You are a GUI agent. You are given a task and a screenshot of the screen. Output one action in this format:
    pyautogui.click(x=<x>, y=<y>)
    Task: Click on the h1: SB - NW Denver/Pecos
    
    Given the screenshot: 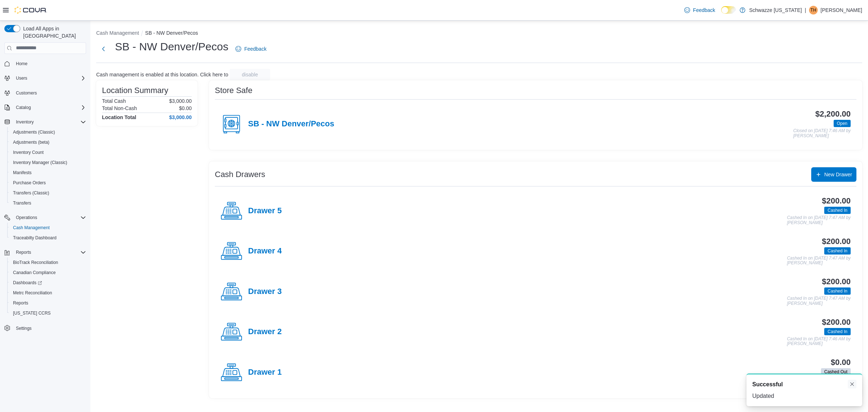 What is the action you would take?
    pyautogui.click(x=172, y=47)
    